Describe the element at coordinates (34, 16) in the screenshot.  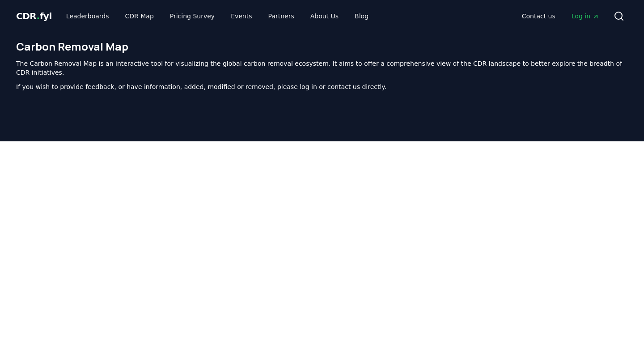
I see `span: CDR fyi` at that location.